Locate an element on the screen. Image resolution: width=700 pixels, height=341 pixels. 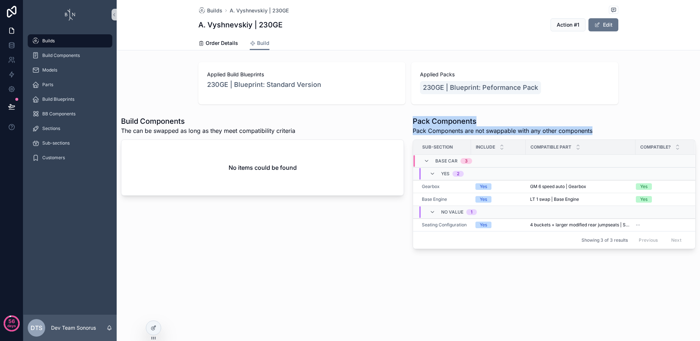
span: Base Car is located at coordinates (447, 161).